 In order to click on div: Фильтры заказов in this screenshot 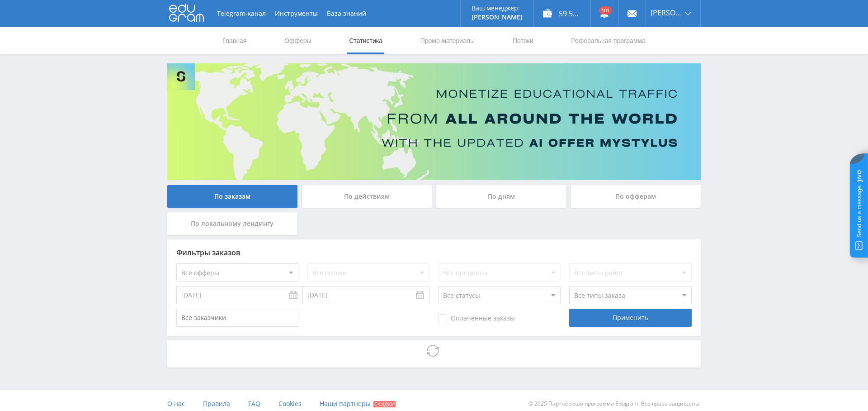, I will do `click(434, 252)`.